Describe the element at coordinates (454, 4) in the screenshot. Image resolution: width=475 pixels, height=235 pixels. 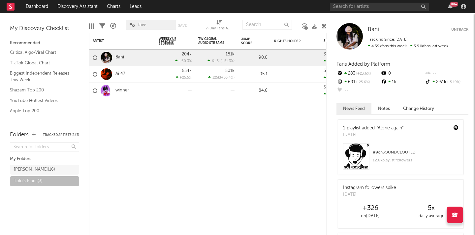
I see `div: 99 +` at that location.